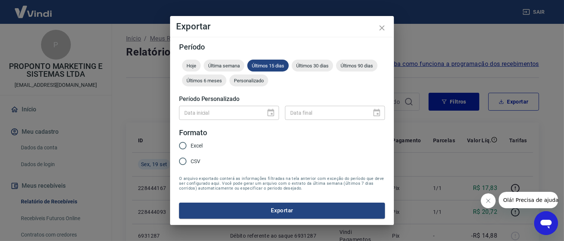  Describe the element at coordinates (282, 26) in the screenshot. I see `h4: Exportar` at that location.